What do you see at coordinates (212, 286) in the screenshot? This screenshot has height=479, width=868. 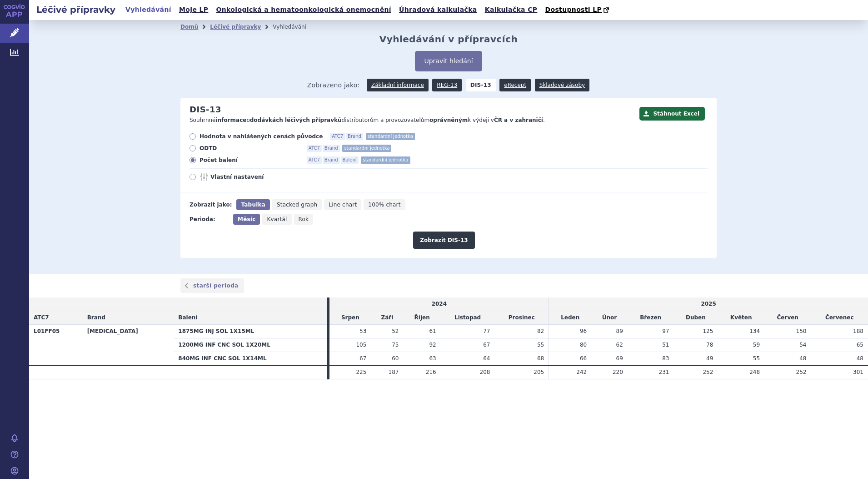 I see `a: starší perioda` at bounding box center [212, 286].